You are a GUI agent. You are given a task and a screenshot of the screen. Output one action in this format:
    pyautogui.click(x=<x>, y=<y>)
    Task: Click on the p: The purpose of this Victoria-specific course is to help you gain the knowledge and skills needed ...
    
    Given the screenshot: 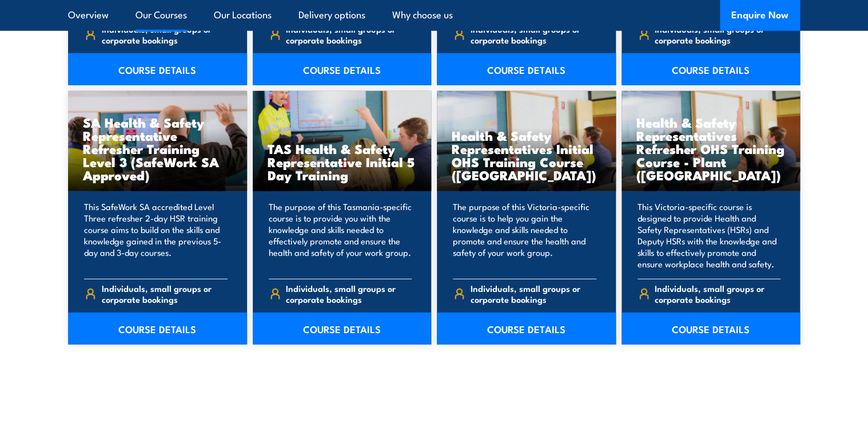 What is the action you would take?
    pyautogui.click(x=524, y=235)
    